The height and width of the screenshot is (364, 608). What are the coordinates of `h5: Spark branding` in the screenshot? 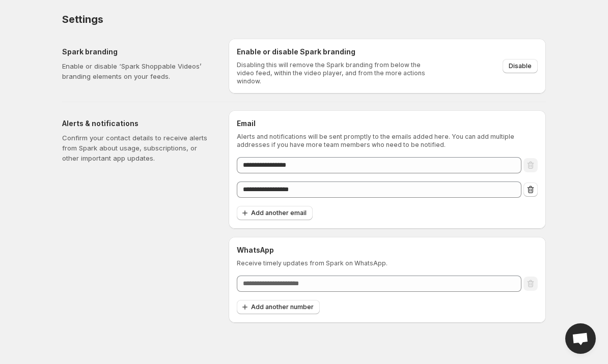 It's located at (137, 52).